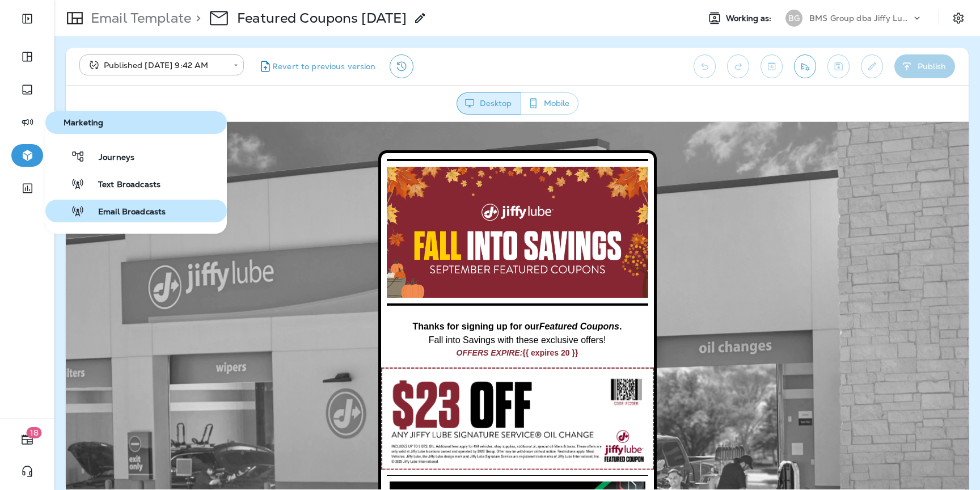  Describe the element at coordinates (125, 212) in the screenshot. I see `span: Email Broadcasts` at that location.